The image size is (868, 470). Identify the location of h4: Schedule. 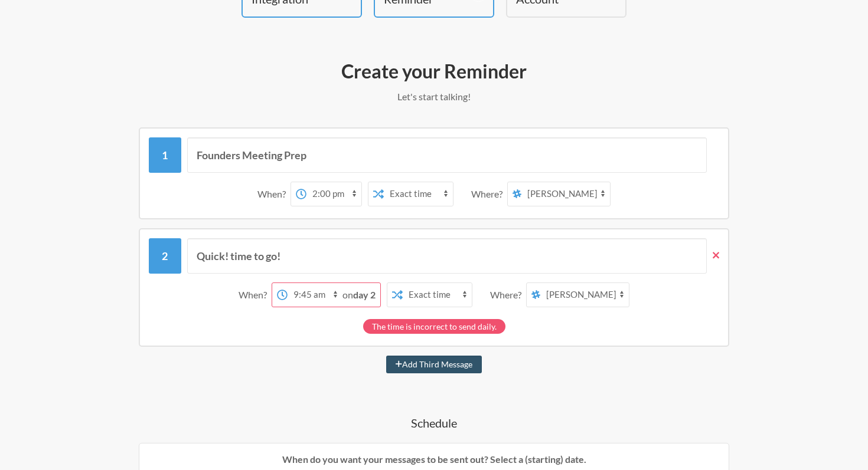
(434, 423).